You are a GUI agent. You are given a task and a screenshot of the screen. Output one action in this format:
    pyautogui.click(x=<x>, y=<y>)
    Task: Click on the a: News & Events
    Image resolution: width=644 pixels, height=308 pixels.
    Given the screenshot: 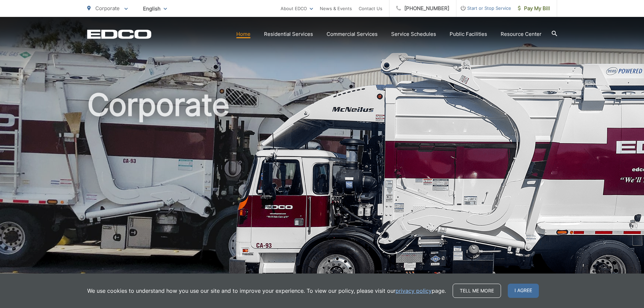 What is the action you would take?
    pyautogui.click(x=335, y=9)
    